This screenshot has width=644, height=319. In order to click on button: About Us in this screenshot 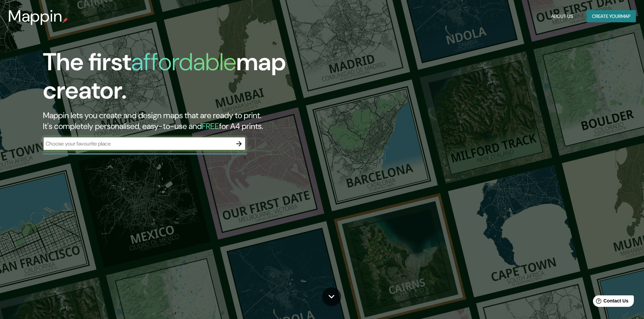, I will do `click(562, 16)`.